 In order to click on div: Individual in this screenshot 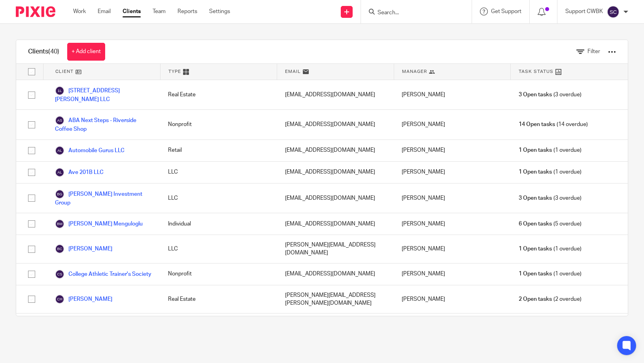, I will do `click(218, 224)`.